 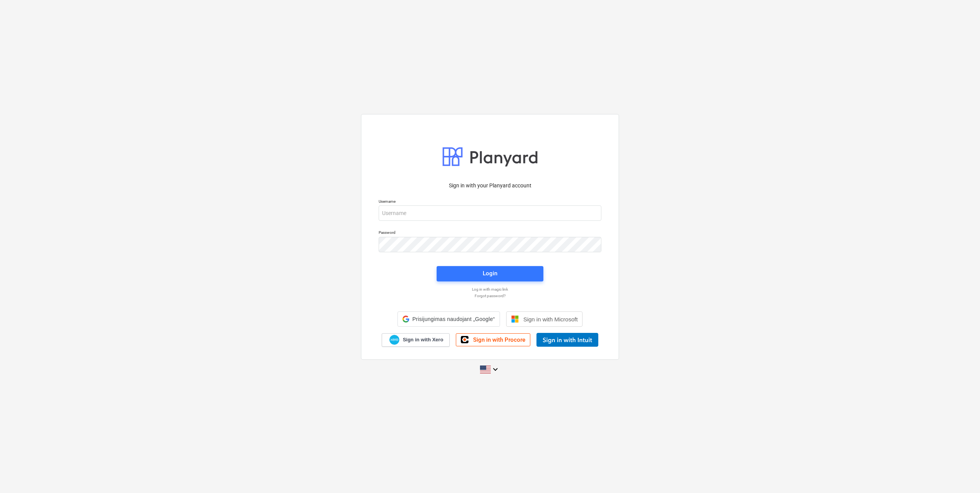 I want to click on p: Forgot password?, so click(x=490, y=296).